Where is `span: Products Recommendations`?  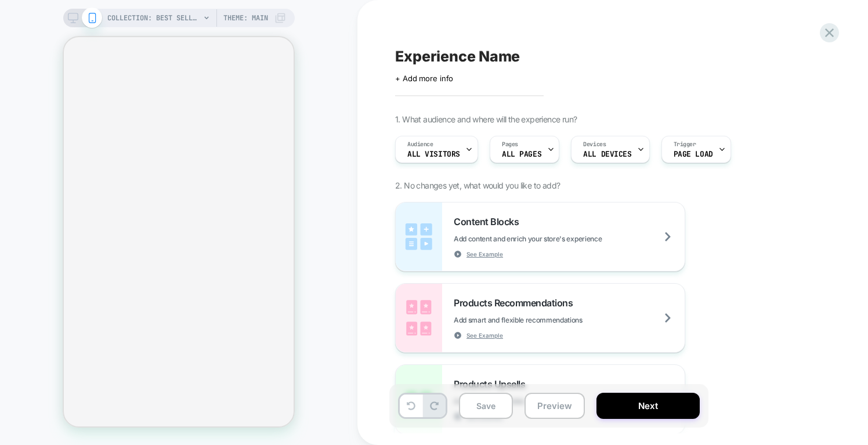
span: Products Recommendations is located at coordinates (516, 303).